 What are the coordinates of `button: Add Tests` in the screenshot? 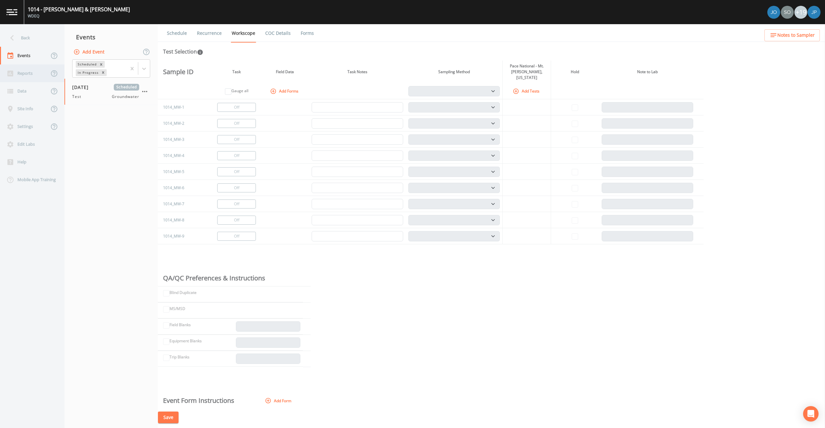 It's located at (526, 91).